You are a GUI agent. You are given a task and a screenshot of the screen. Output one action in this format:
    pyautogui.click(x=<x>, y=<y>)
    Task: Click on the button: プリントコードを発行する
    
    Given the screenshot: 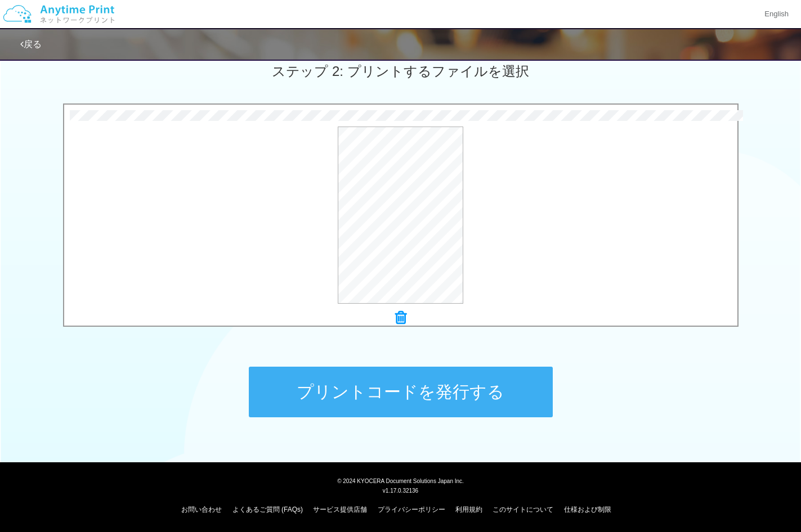 What is the action you would take?
    pyautogui.click(x=400, y=392)
    